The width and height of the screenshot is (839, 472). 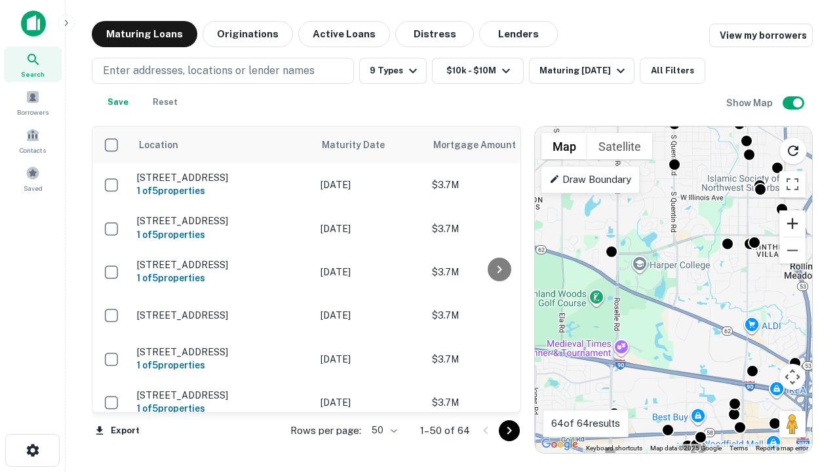 What do you see at coordinates (509, 430) in the screenshot?
I see `button: Go to next page` at bounding box center [509, 430].